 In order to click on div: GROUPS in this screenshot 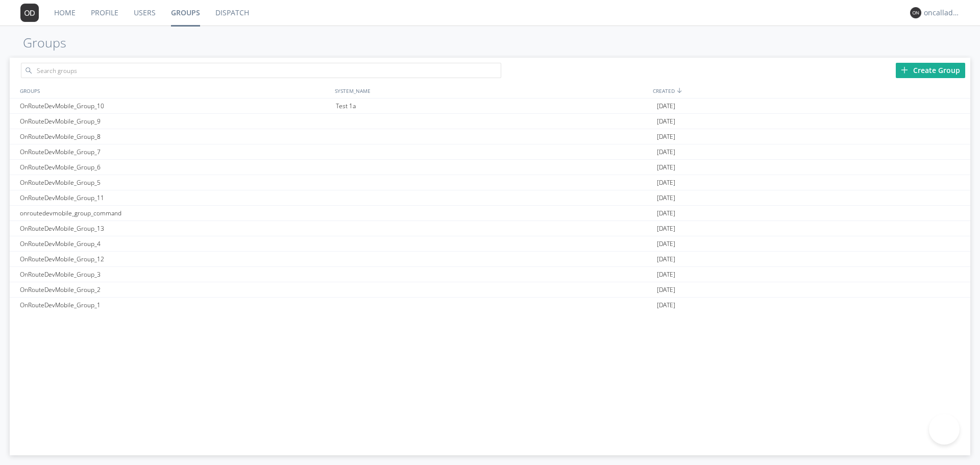, I will do `click(173, 91)`.